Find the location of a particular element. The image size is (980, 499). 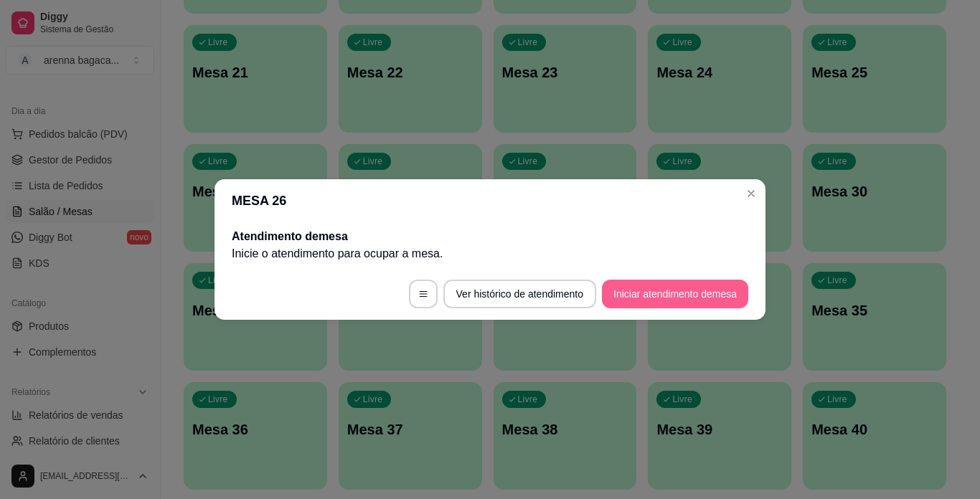

button: Ver histórico de atendimento is located at coordinates (520, 294).